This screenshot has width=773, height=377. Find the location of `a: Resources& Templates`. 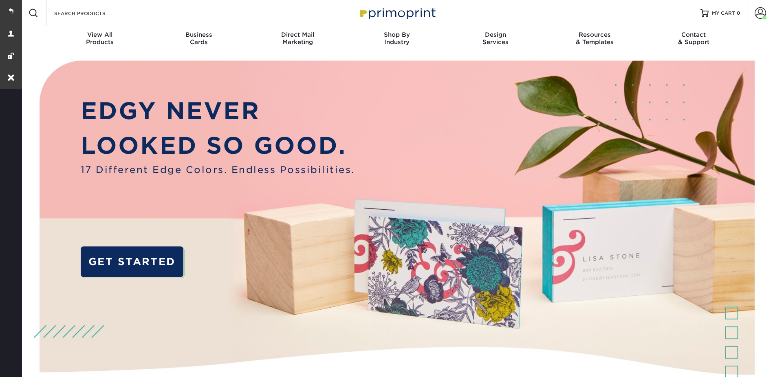

a: Resources& Templates is located at coordinates (595, 39).